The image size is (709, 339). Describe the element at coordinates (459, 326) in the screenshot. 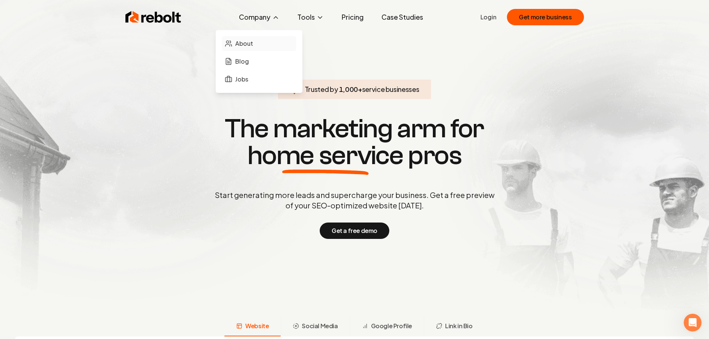

I see `span: Link in Bio` at that location.